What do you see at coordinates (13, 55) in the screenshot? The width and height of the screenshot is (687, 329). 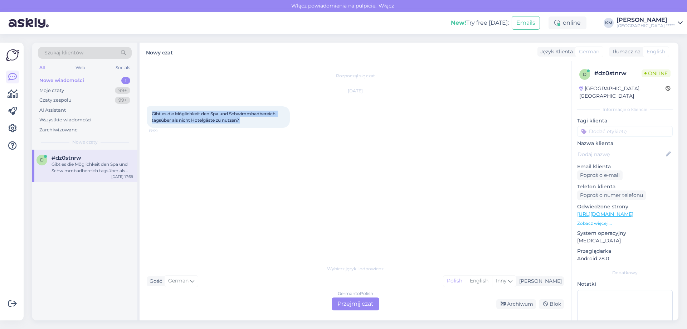 I see `img: Askly Logo` at bounding box center [13, 55].